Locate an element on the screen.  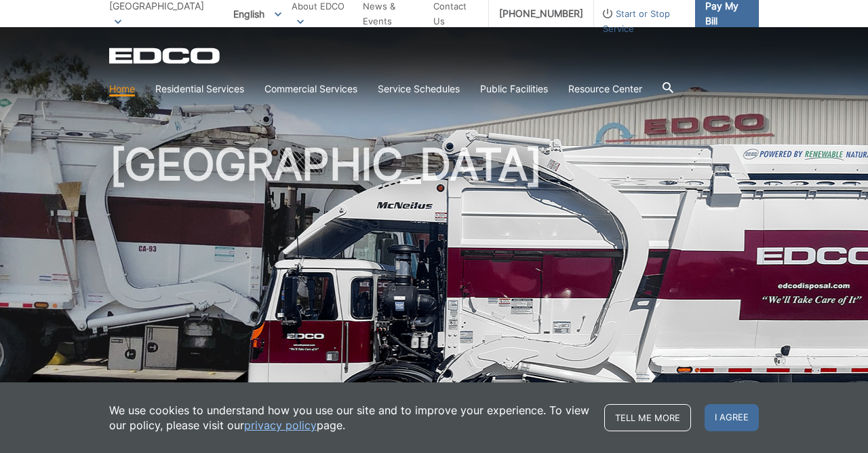
a: Tell me more is located at coordinates (647, 417).